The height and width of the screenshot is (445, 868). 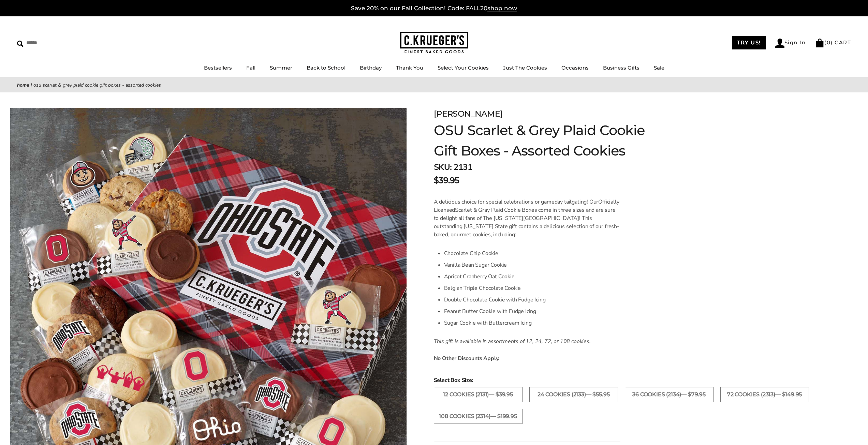 I want to click on img: Account, so click(x=779, y=43).